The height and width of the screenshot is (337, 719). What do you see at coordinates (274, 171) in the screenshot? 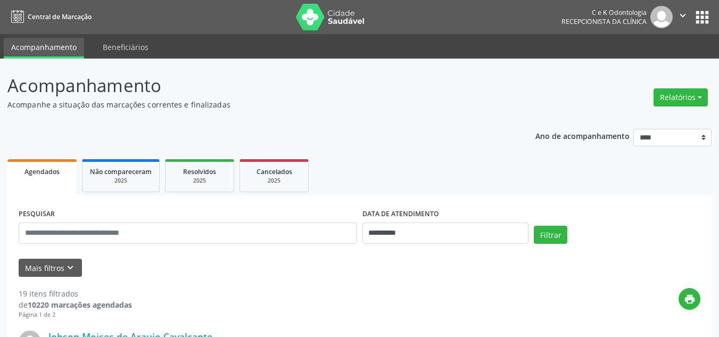
I see `span: Cancelados` at bounding box center [274, 171].